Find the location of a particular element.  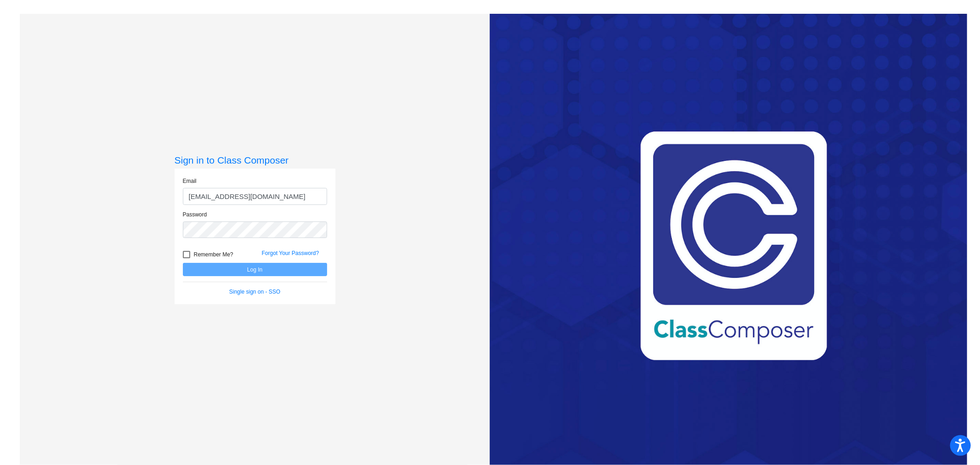

span: Remember Me? is located at coordinates (214, 255).